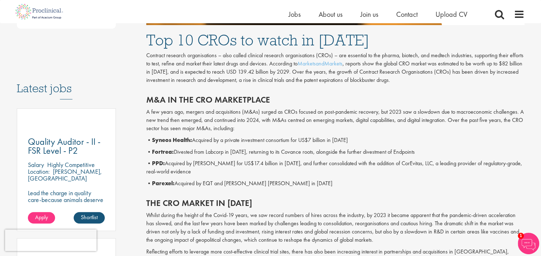  I want to click on img: Chatbot, so click(528, 243).